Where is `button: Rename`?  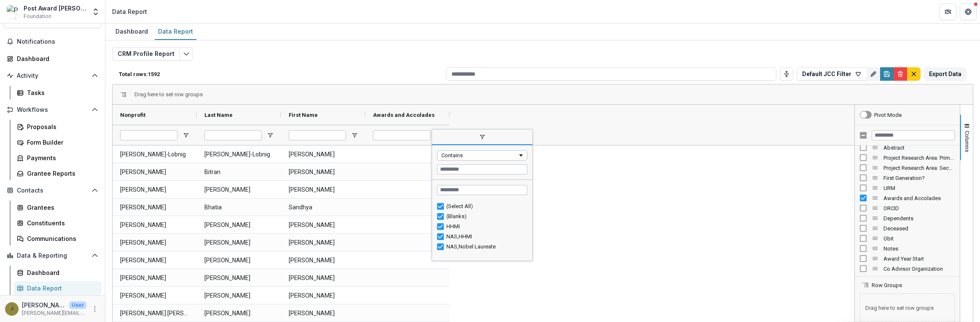 button: Rename is located at coordinates (873, 74).